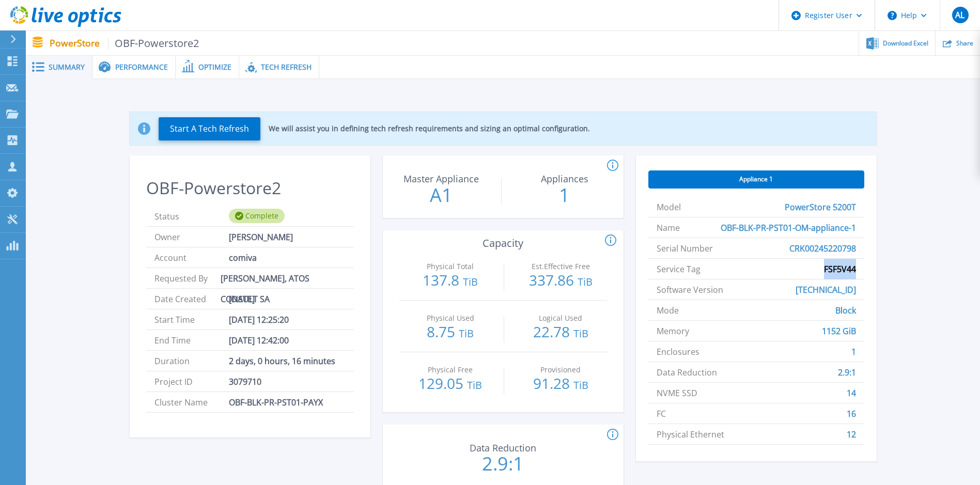 This screenshot has width=980, height=485. I want to click on span: 2 days, 0 hours, 16 minutes, so click(282, 361).